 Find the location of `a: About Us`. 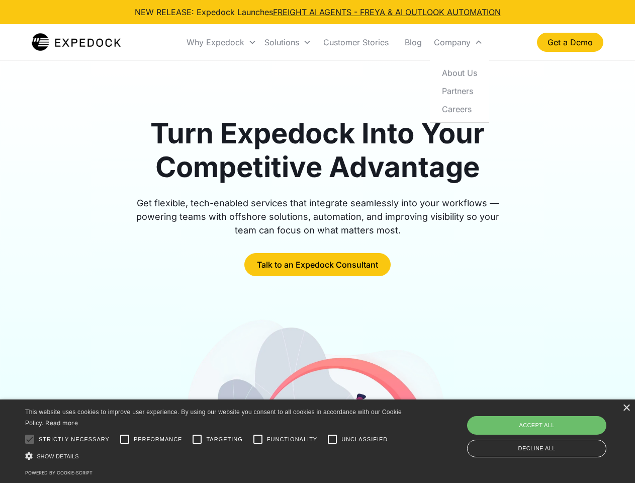

a: About Us is located at coordinates (460, 72).